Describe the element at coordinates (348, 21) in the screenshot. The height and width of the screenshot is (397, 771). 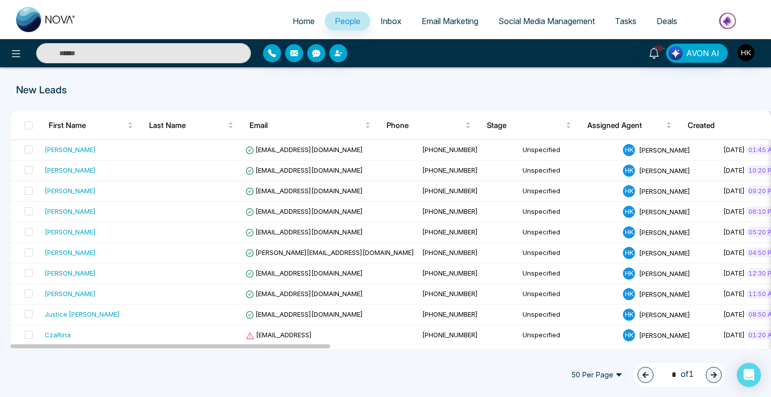
I see `a: People` at that location.